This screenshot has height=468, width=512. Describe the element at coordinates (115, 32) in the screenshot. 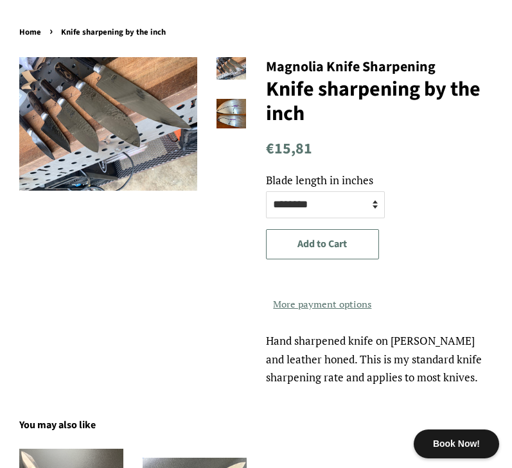

I see `span: Knife sharpening by the inch` at that location.